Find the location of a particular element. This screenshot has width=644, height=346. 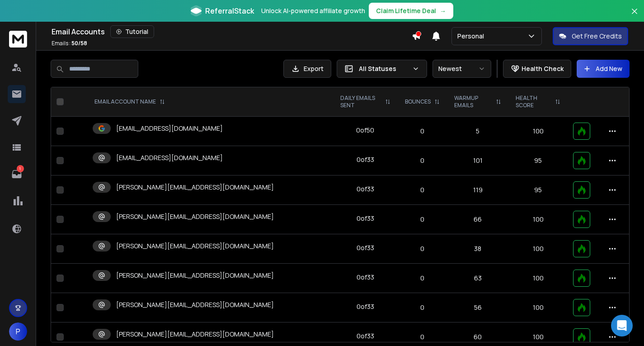

p: Health Check is located at coordinates (542, 69).